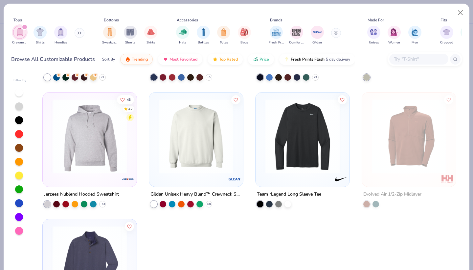 The image size is (473, 270). What do you see at coordinates (40, 32) in the screenshot?
I see `img: Shirts Image` at bounding box center [40, 32].